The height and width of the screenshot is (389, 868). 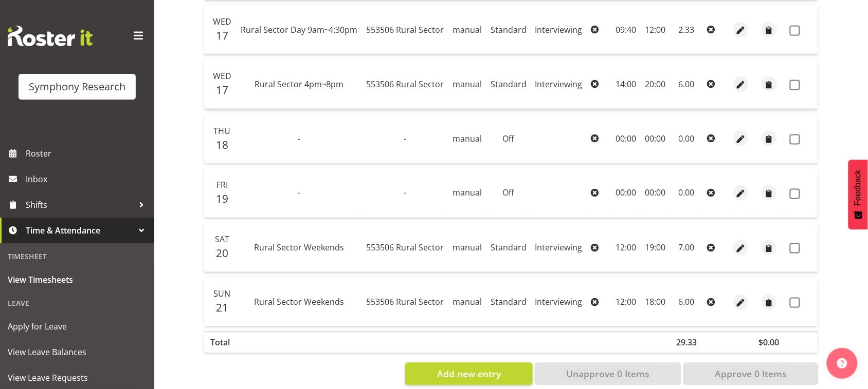 What do you see at coordinates (87, 153) in the screenshot?
I see `span: Roster` at bounding box center [87, 153].